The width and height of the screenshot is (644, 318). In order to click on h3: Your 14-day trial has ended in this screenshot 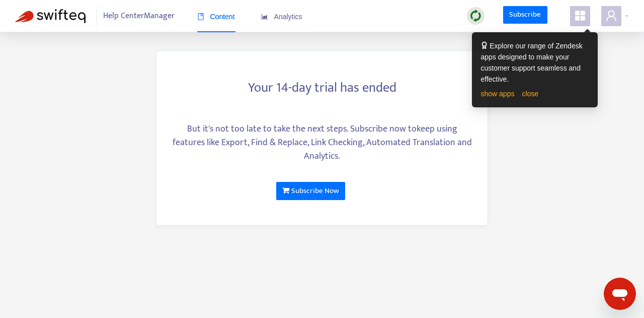, I will do `click(322, 88)`.